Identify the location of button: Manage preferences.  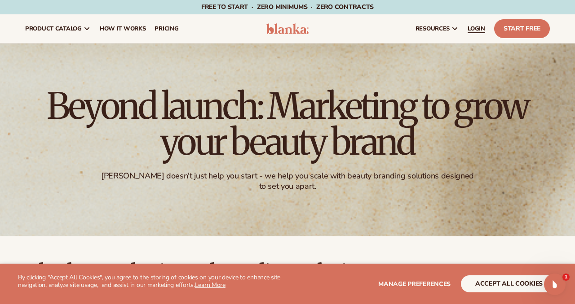
(414, 284).